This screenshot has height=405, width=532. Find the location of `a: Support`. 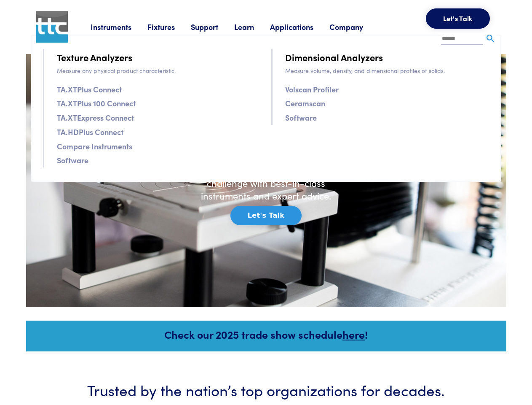

a: Support is located at coordinates (212, 27).